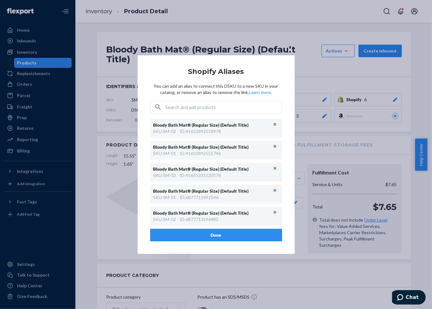 Image resolution: width=432 pixels, height=309 pixels. Describe the element at coordinates (216, 235) in the screenshot. I see `button: Done` at that location.